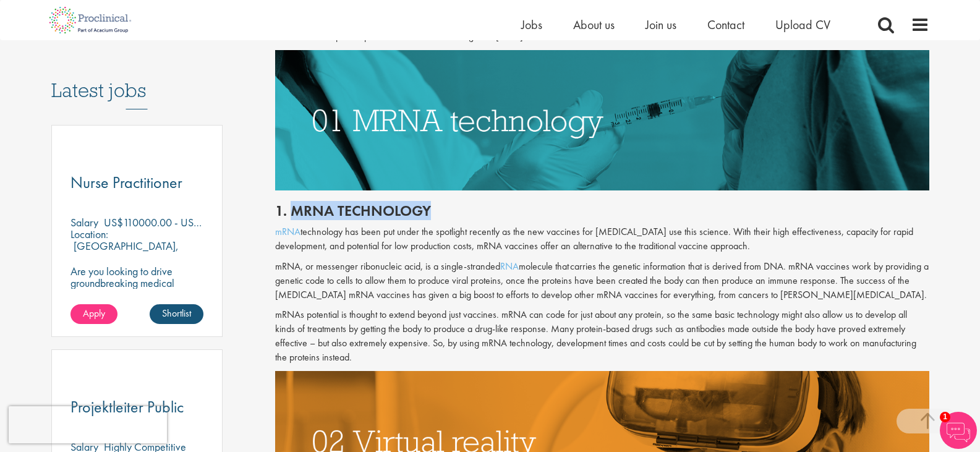  What do you see at coordinates (137, 79) in the screenshot?
I see `h3: Latest jobs` at bounding box center [137, 79].